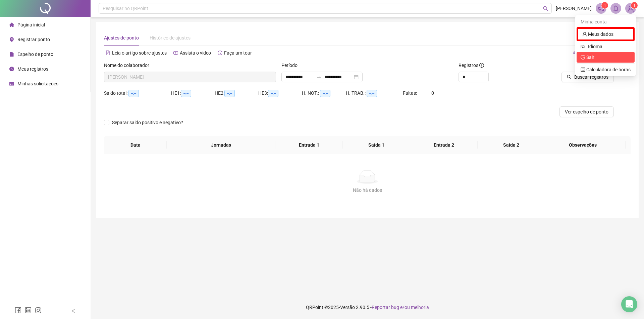  What do you see at coordinates (190, 77) in the screenshot?
I see `span: EVELLYN NAJJA HILÁRIO` at bounding box center [190, 77].